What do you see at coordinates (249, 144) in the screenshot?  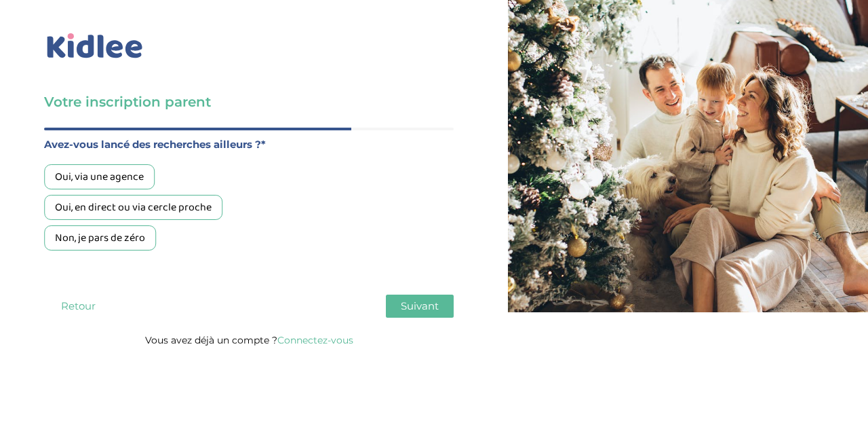 I see `label: Avez-vous lancé des recherches ailleurs ?*` at bounding box center [249, 144].